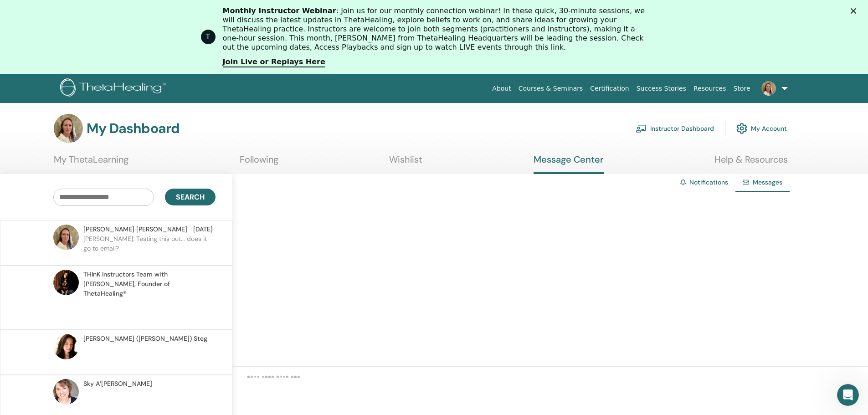  I want to click on div: Profile image for ThetaHealing, so click(208, 36).